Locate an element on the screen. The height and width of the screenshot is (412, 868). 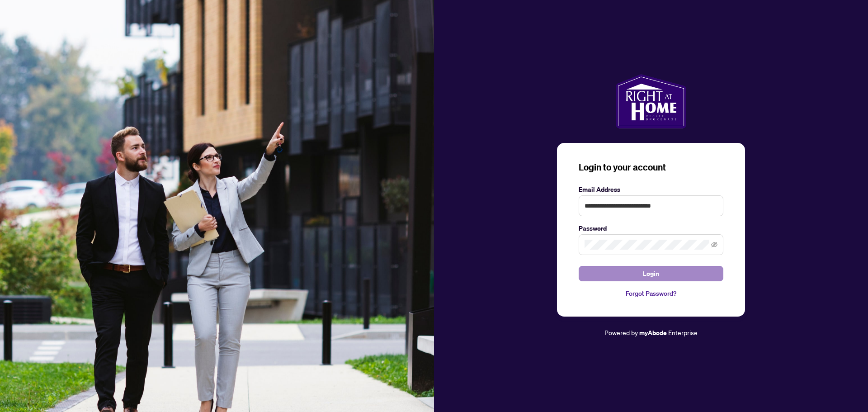
h3: Login to your account is located at coordinates (651, 167).